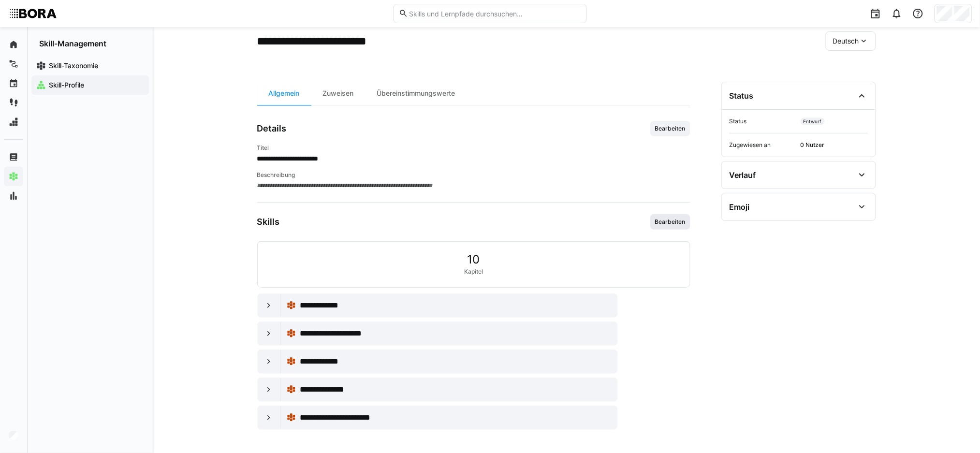 This screenshot has height=453, width=980. I want to click on h4: Titel, so click(474, 148).